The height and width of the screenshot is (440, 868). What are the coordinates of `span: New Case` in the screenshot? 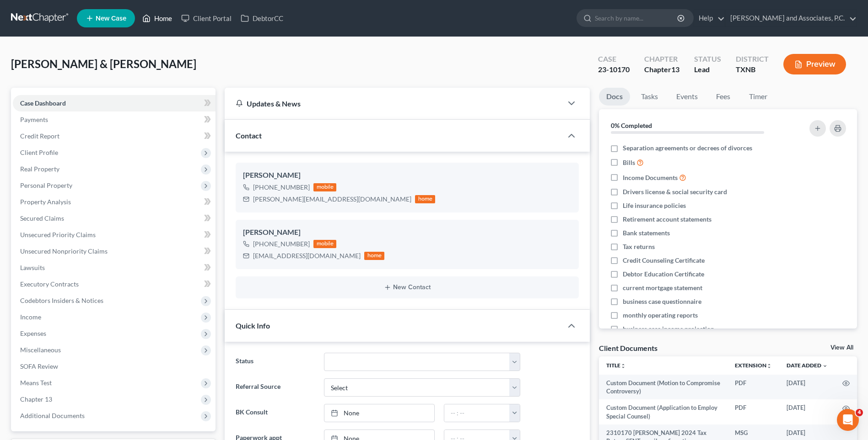 It's located at (110, 19).